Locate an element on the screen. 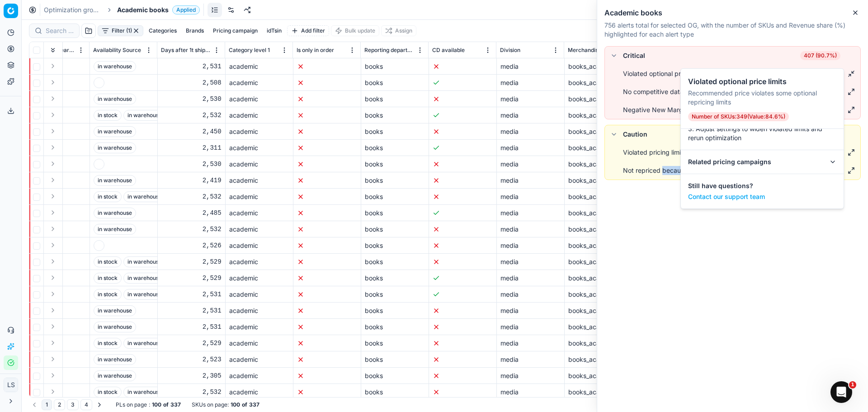 The width and height of the screenshot is (868, 412). span: SKUs on page : is located at coordinates (210, 404).